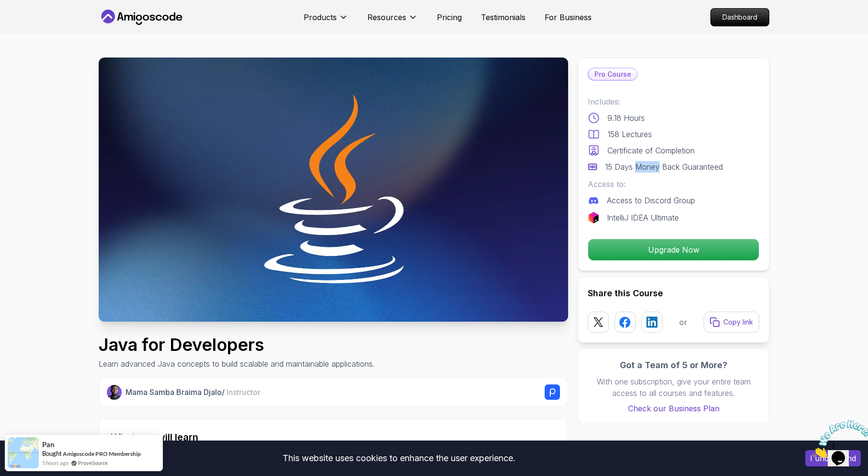 This screenshot has height=476, width=868. What do you see at coordinates (682, 322) in the screenshot?
I see `p: or` at bounding box center [682, 322].